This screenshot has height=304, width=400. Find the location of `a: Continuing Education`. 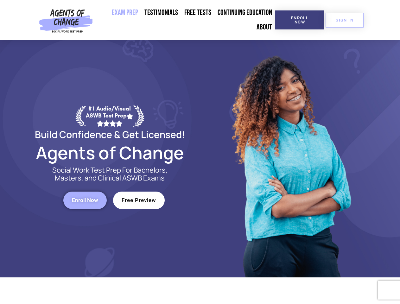

a: Continuing Education is located at coordinates (245, 13).